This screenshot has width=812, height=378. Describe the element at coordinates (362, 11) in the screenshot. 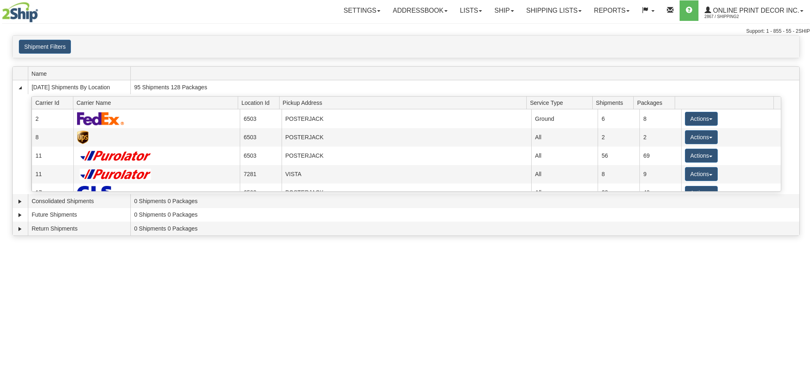

I see `a: Settings` at that location.